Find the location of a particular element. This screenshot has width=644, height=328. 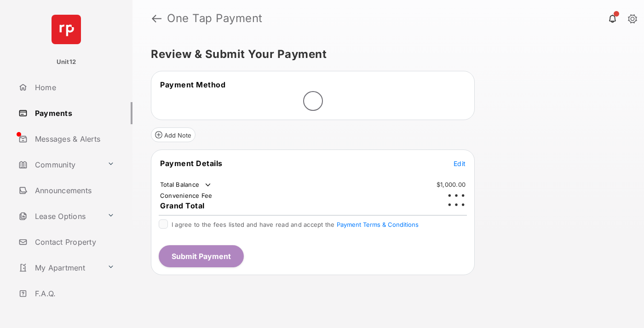

a: Community is located at coordinates (59, 165).